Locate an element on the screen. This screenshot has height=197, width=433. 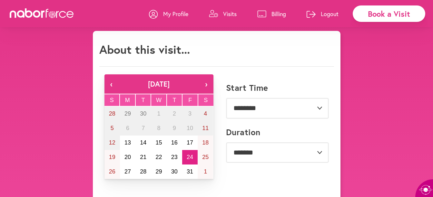
abbr: October 24, 2025 is located at coordinates (190, 157).